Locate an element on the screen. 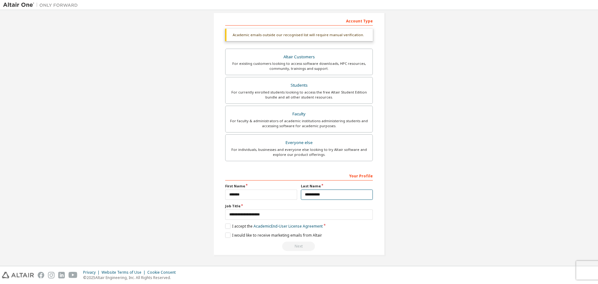  div: Academic emails outside our recognised list will require manual verification. is located at coordinates (299, 35).